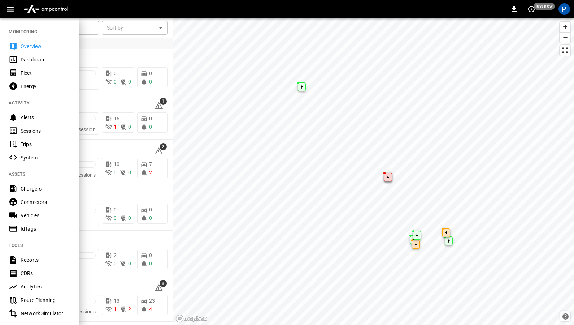  I want to click on div: Dashboard, so click(45, 60).